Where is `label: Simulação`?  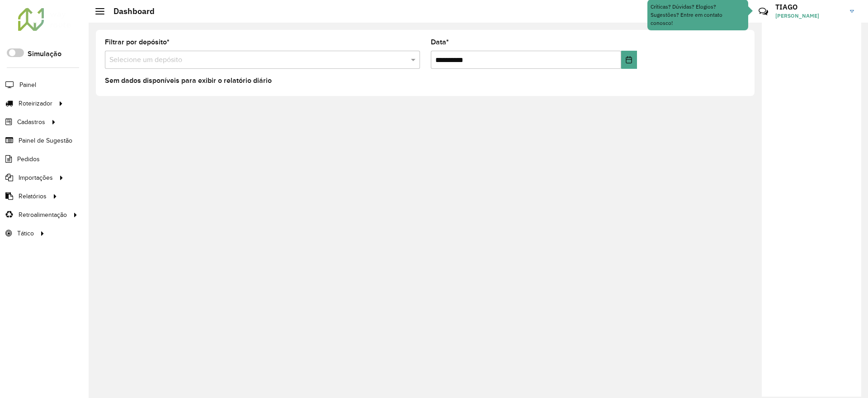
label: Simulação is located at coordinates (45, 54).